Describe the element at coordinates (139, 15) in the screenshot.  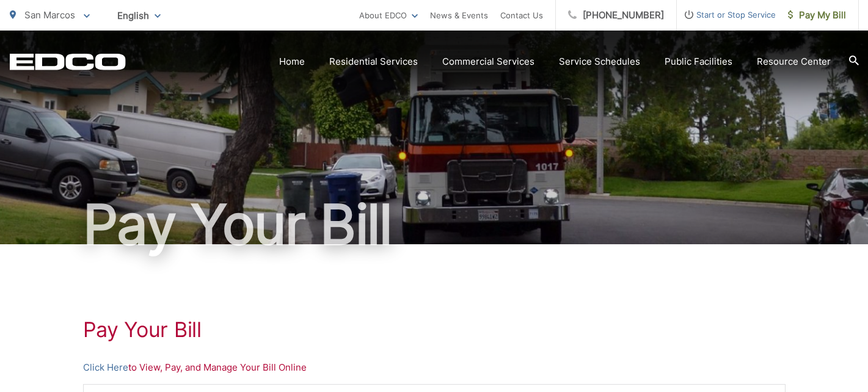
I see `span: English` at that location.